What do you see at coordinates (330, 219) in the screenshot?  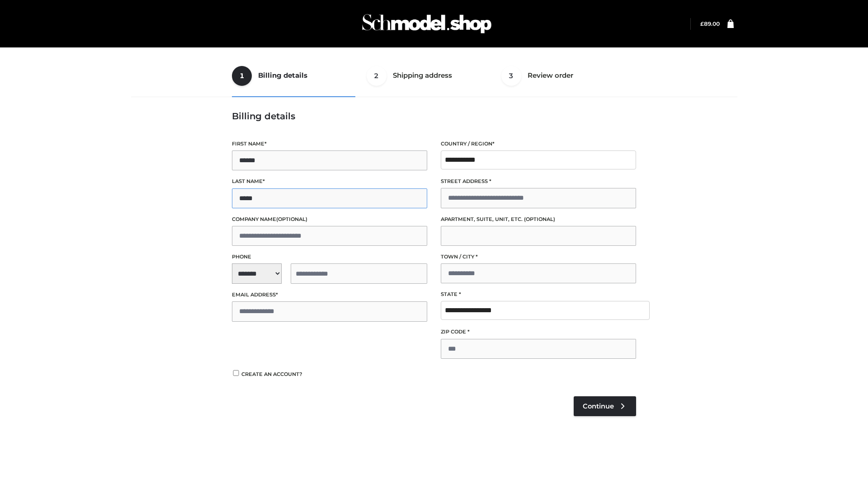 I see `label: Company name` at bounding box center [330, 219].